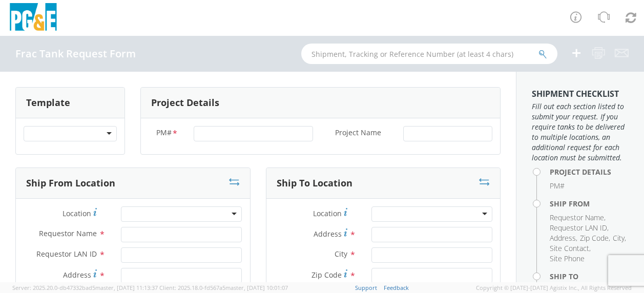 The height and width of the screenshot is (293, 644). Describe the element at coordinates (366, 287) in the screenshot. I see `a: Support` at that location.